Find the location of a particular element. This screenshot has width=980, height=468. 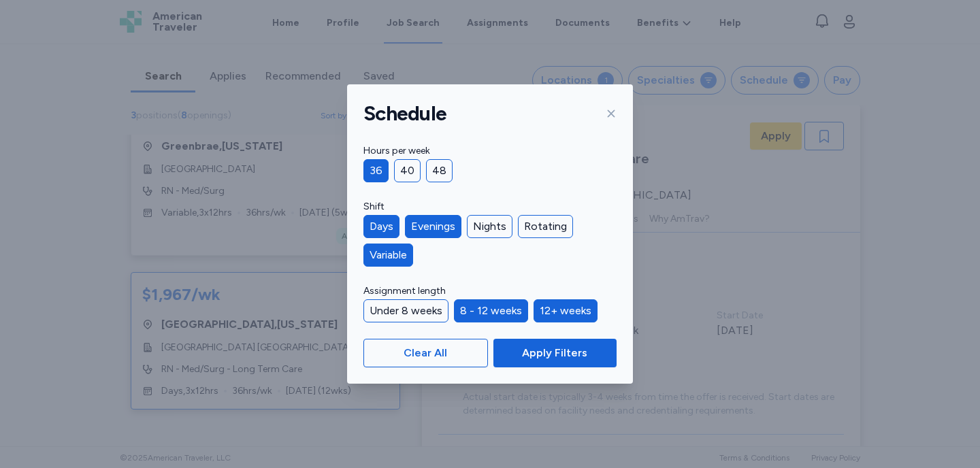

h1: Schedule is located at coordinates (405, 113).